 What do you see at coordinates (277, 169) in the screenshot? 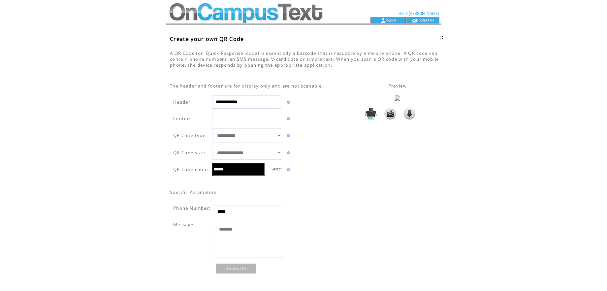
I see `label: Select` at bounding box center [277, 169].